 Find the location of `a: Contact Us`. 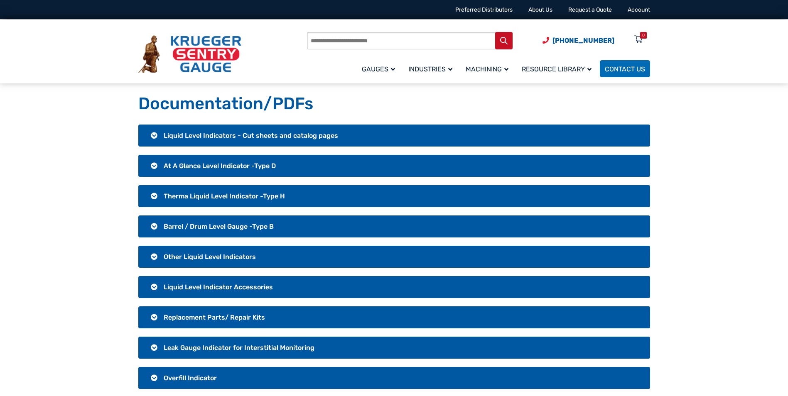

a: Contact Us is located at coordinates (625, 69).